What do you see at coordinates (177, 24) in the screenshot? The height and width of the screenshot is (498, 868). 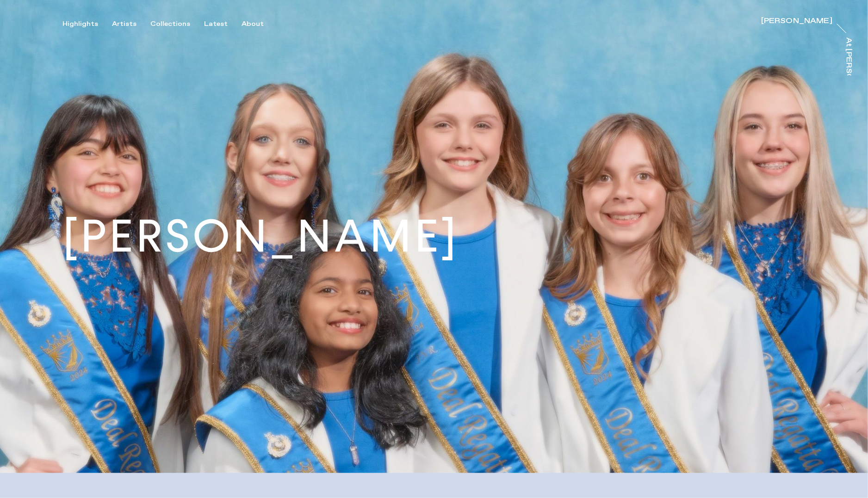 I see `button: Collections` at bounding box center [177, 24].